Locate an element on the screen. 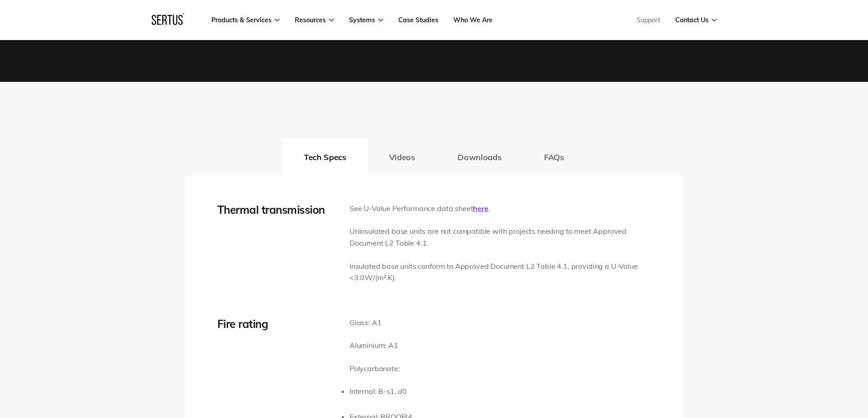  div: Chat Widget is located at coordinates (846, 397).